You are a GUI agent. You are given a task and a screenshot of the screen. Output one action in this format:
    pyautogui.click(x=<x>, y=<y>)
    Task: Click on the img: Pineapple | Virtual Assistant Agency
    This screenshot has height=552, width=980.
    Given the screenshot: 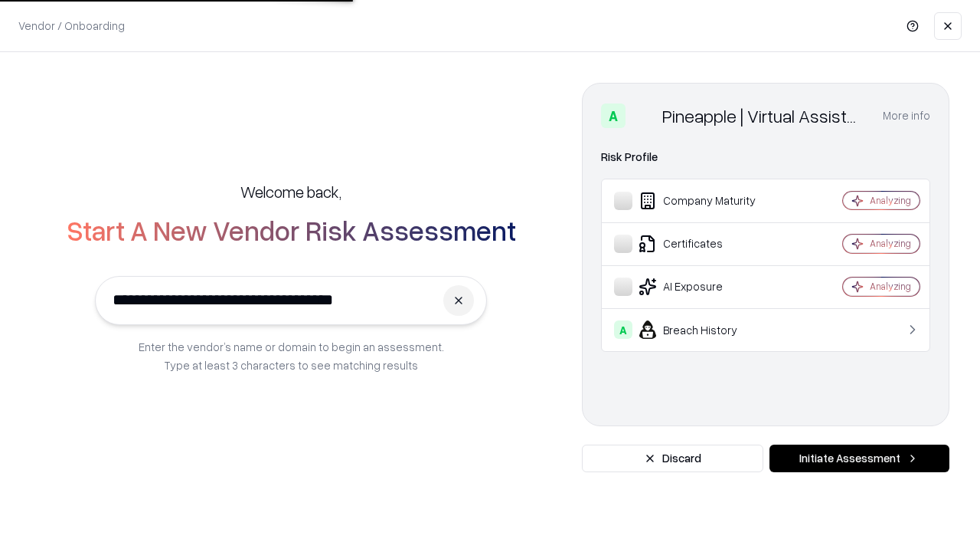 What is the action you would take?
    pyautogui.click(x=644, y=116)
    